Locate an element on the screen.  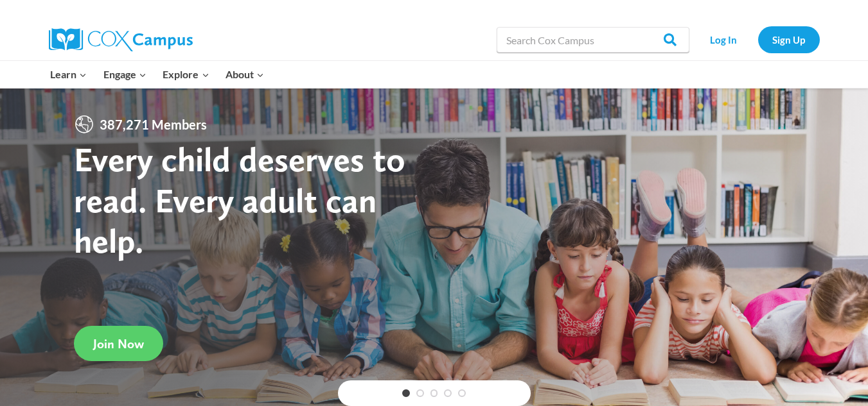
input: Search Cox Campus is located at coordinates (593, 40).